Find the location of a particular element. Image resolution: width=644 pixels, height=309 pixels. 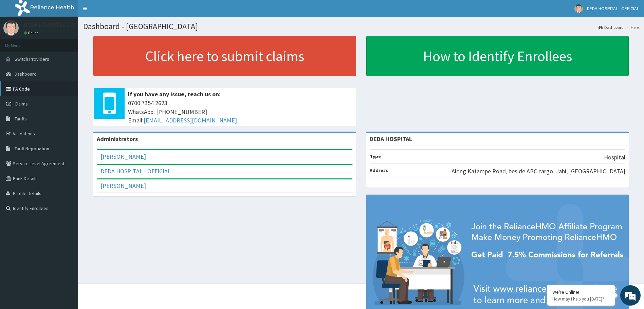

p: Hospital is located at coordinates (614, 157).